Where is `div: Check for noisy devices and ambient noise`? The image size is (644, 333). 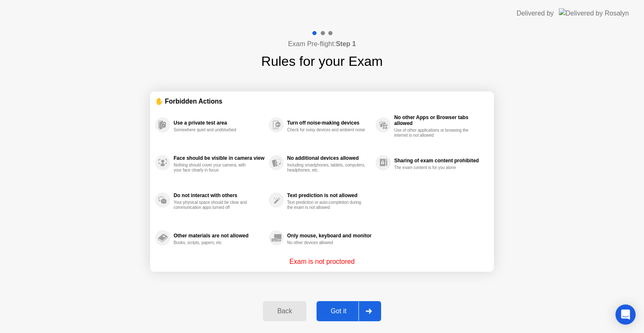
div: Check for noisy devices and ambient noise is located at coordinates (326, 130).